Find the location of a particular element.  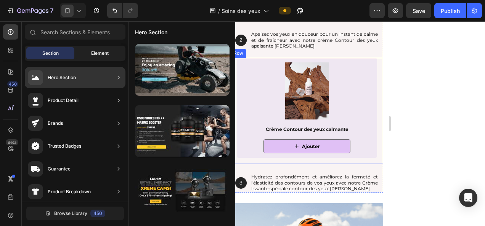

div: Publish is located at coordinates (450, 11).